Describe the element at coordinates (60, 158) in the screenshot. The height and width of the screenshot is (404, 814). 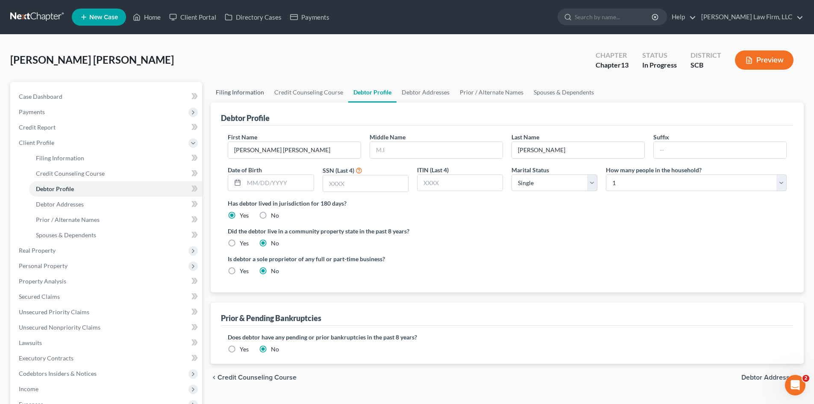
I see `span: Filing Information` at that location.